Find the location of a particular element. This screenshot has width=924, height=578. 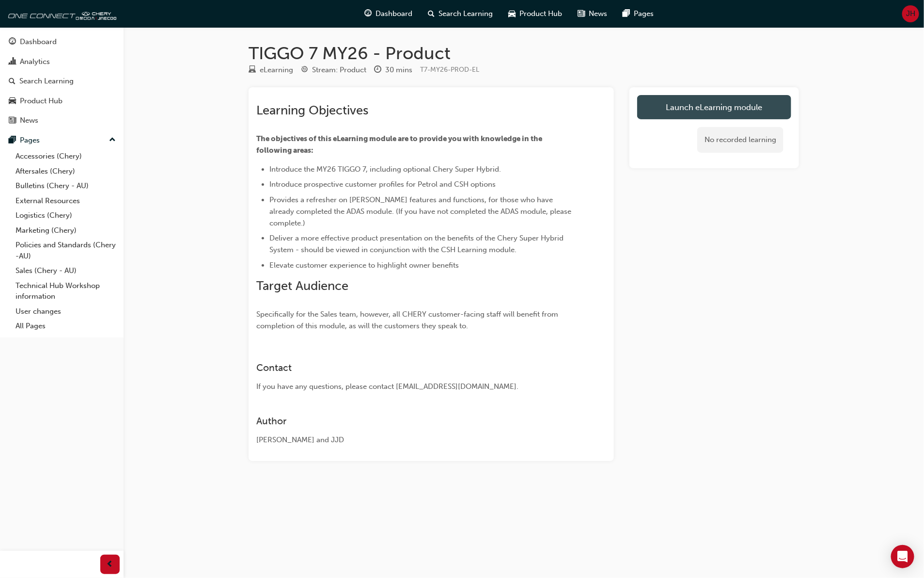

span: clock-icon is located at coordinates (378, 70).